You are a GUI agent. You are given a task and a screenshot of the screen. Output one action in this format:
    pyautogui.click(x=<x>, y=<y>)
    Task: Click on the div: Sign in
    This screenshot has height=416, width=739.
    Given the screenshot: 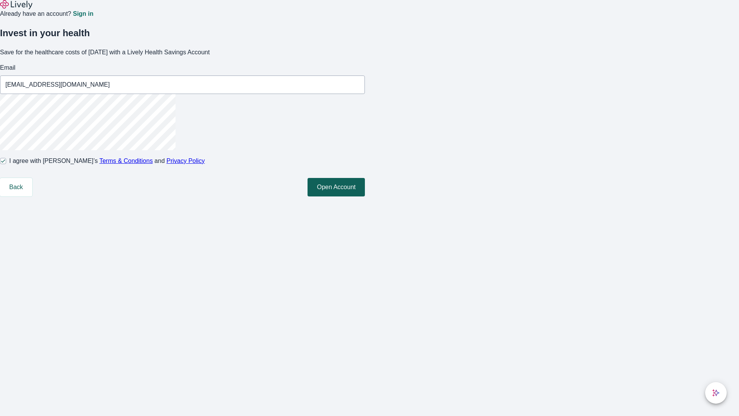 What is the action you would take?
    pyautogui.click(x=83, y=14)
    